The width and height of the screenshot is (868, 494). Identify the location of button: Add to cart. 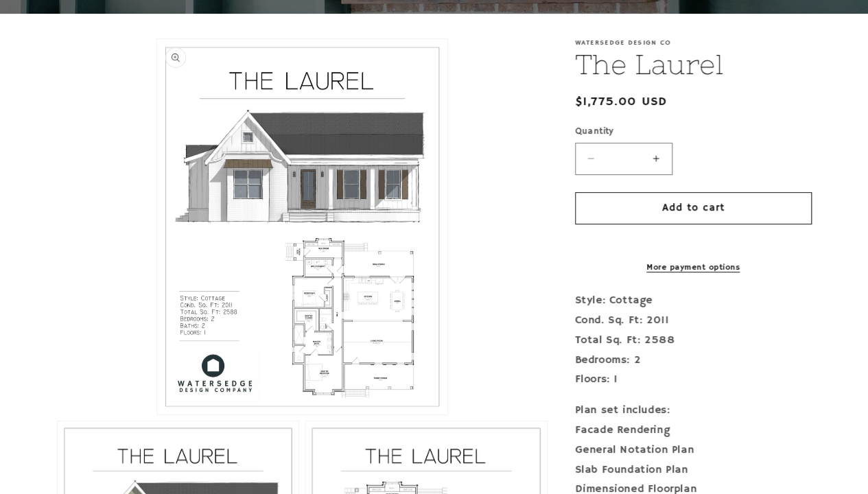
(693, 208).